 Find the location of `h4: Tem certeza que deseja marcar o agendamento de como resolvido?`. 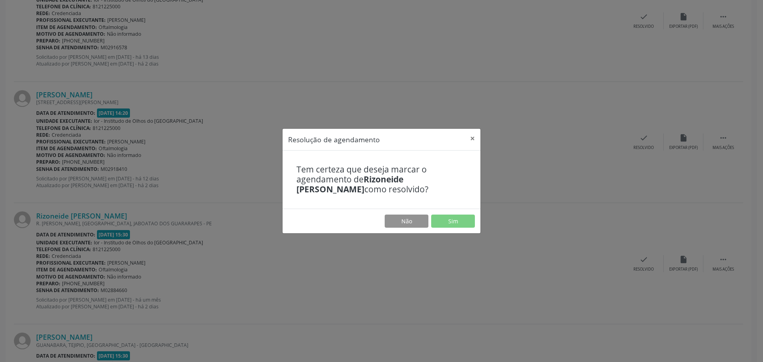

h4: Tem certeza que deseja marcar o agendamento de como resolvido? is located at coordinates (382, 180).